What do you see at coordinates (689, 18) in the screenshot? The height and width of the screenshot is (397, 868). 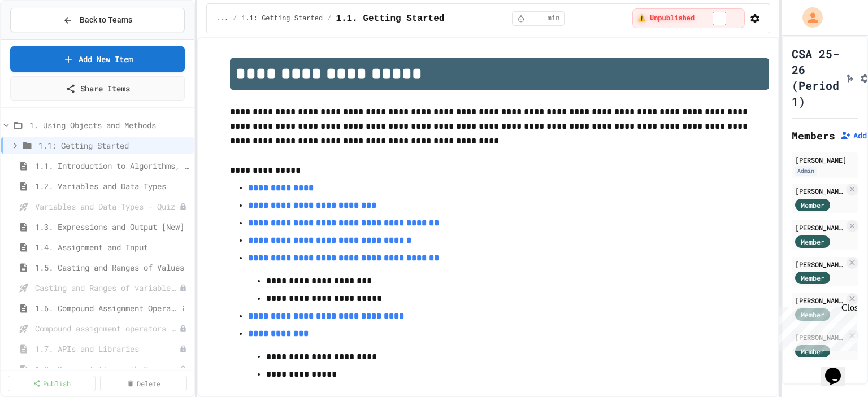 I see `div: ⚠️ Students cannot see this content! Click the toggle to publish it and make it visible to your c...` at bounding box center [689, 18].